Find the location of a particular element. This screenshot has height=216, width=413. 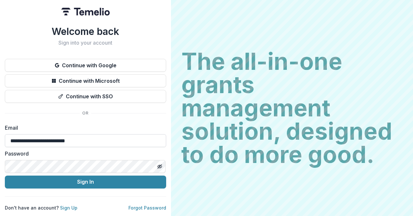

a: Sign Up is located at coordinates (69, 207).